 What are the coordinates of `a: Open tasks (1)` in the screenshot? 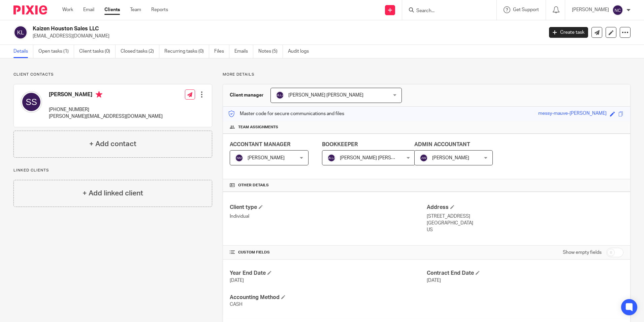 It's located at (56, 51).